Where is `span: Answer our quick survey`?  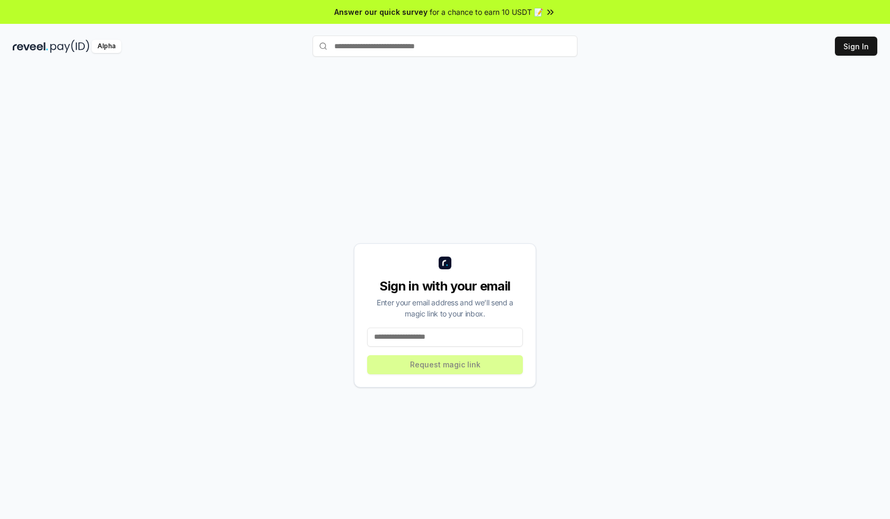 span: Answer our quick survey is located at coordinates (381, 12).